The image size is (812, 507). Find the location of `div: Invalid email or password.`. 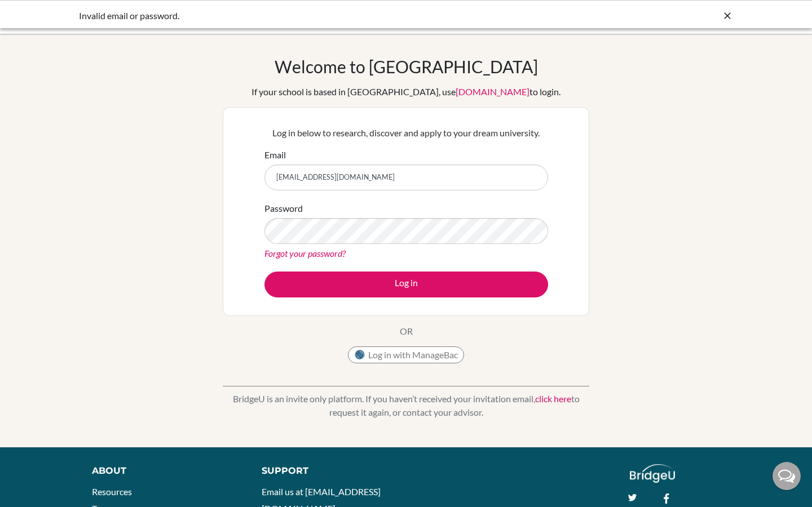

div: Invalid email or password. is located at coordinates (322, 16).